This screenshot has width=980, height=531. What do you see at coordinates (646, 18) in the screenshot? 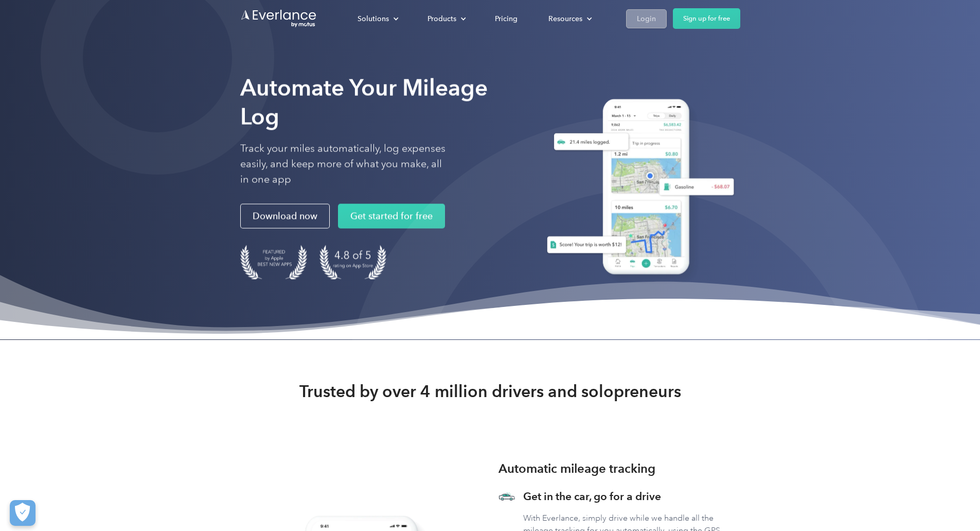
I see `div: Login` at bounding box center [646, 18].